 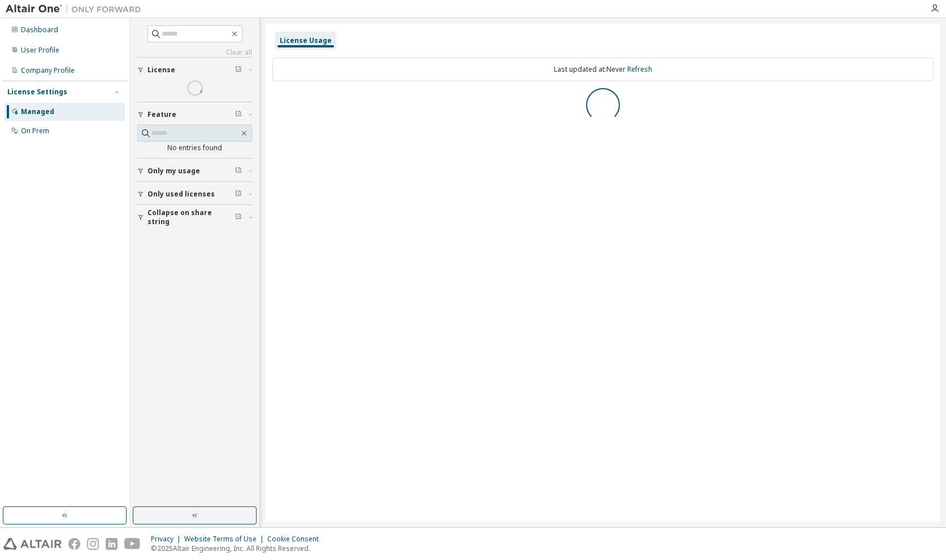 I want to click on div: Website Terms of Use, so click(x=225, y=540).